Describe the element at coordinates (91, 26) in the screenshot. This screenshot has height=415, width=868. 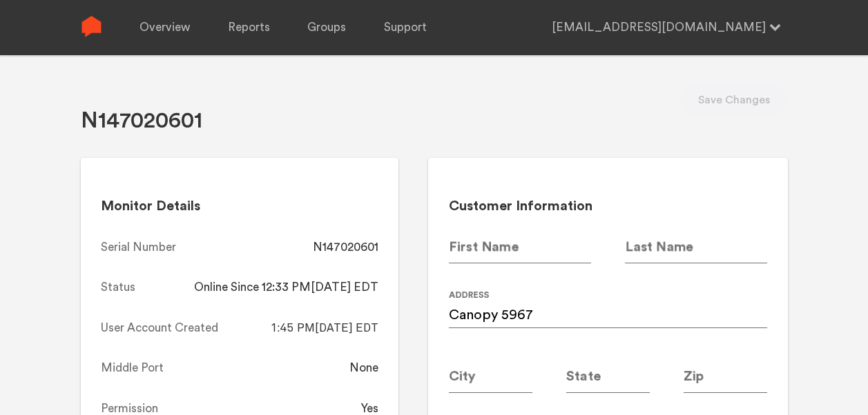
I see `img: Sense Logo` at that location.